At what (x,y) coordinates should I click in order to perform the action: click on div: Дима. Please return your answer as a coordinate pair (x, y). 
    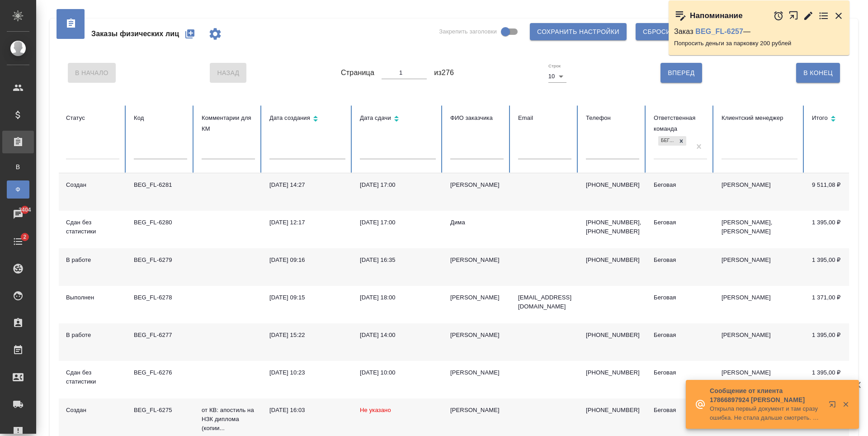
    Looking at the image, I should click on (477, 222).